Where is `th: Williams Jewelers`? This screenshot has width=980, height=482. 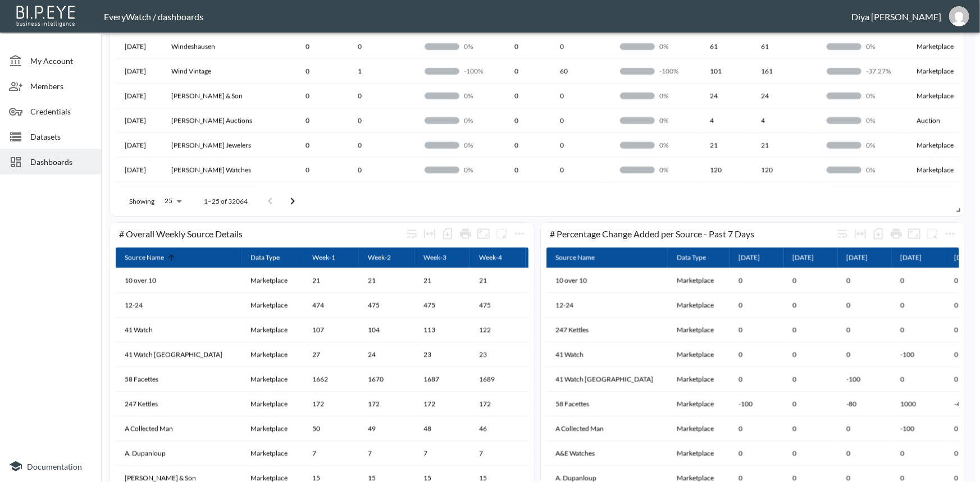 th: Williams Jewelers is located at coordinates (229, 146).